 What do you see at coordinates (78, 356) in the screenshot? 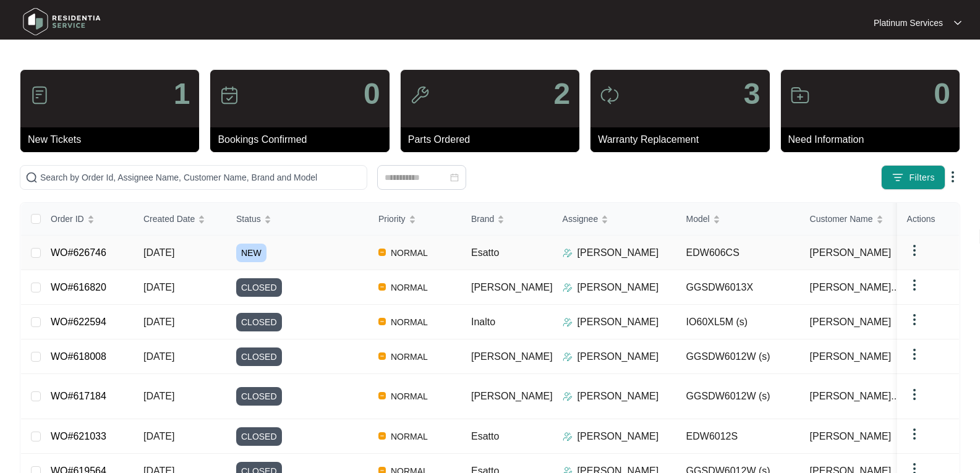
I see `a: WO#618008` at bounding box center [78, 356].